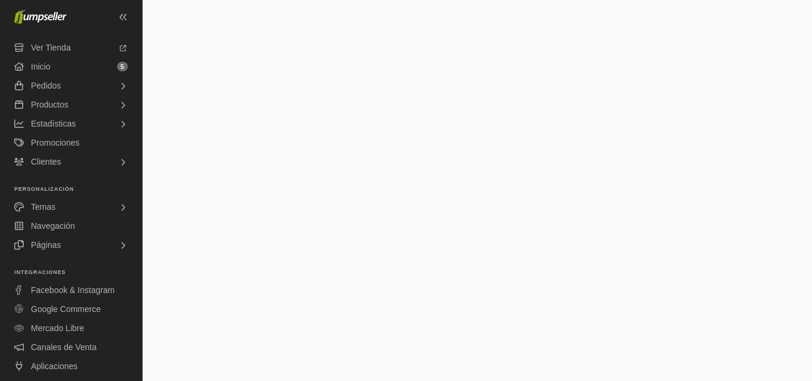  Describe the element at coordinates (40, 67) in the screenshot. I see `span: Inicio` at that location.